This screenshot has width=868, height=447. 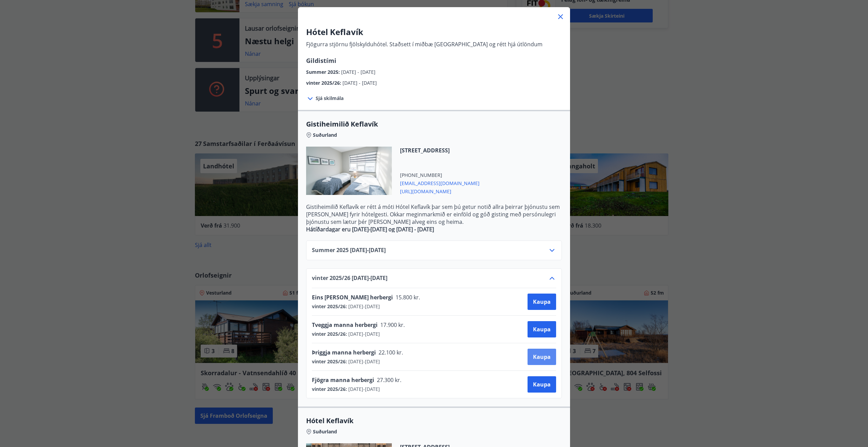 I want to click on span: 17.900 kr., so click(x=392, y=325).